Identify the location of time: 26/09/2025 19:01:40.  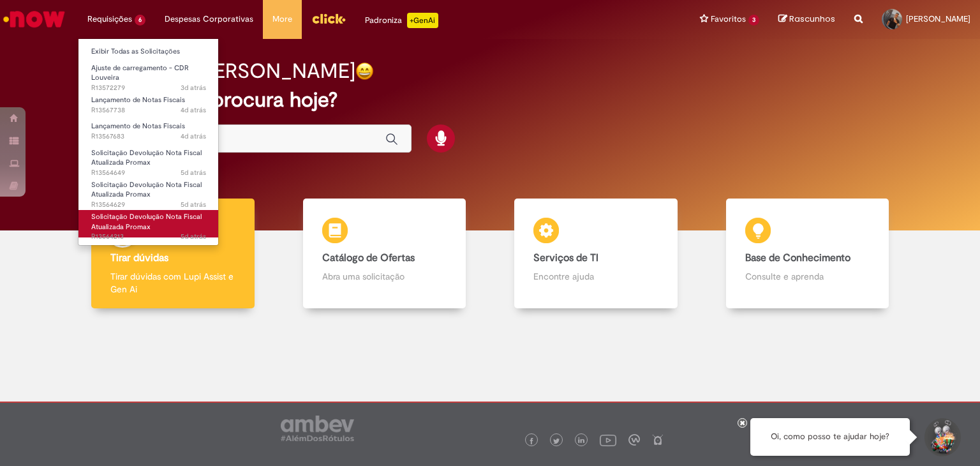
(193, 87).